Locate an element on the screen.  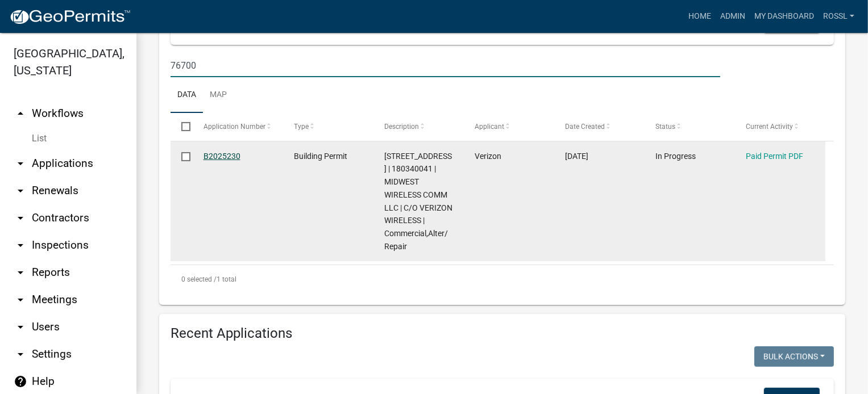
a: Admin is located at coordinates (733, 16).